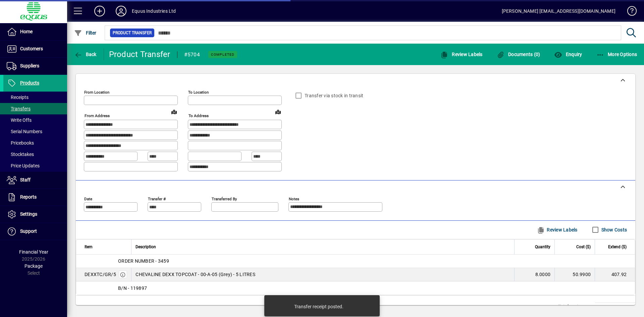  Describe the element at coordinates (33, 266) in the screenshot. I see `span: Package` at that location.